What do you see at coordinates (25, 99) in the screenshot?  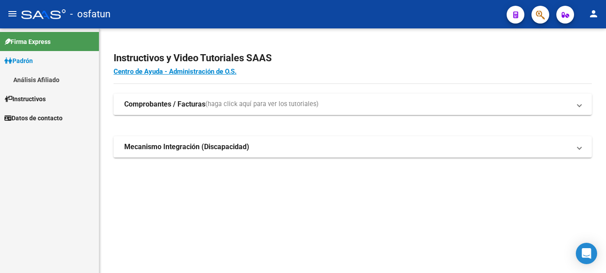 I see `span: Instructivos` at bounding box center [25, 99].